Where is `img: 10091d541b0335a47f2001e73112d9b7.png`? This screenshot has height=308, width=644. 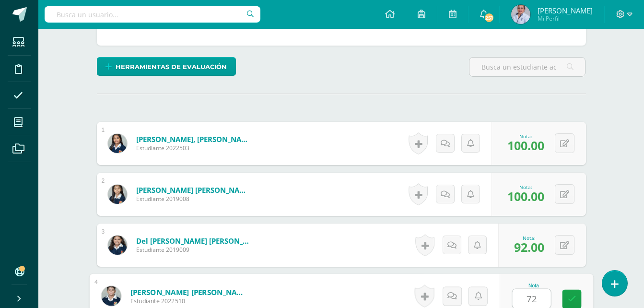
img: 10091d541b0335a47f2001e73112d9b7.png is located at coordinates (117, 245).